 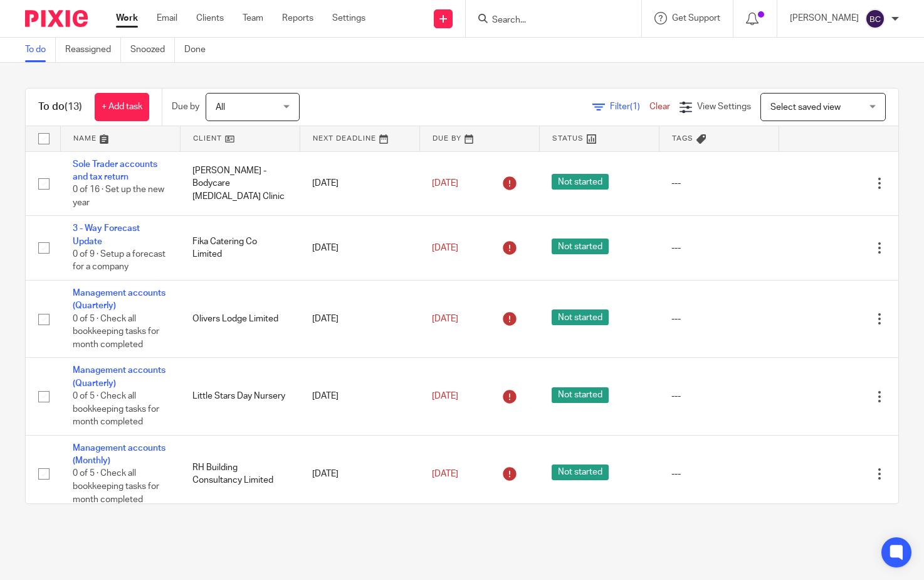 What do you see at coordinates (119, 455) in the screenshot?
I see `a: Management accounts (Monthly)` at bounding box center [119, 455].